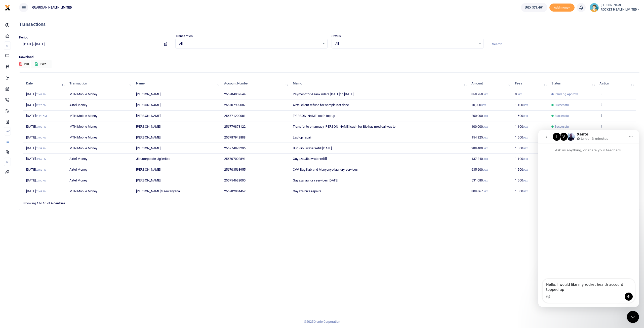 Image resolution: width=644 pixels, height=328 pixels. I want to click on span: 154,325, so click(480, 137).